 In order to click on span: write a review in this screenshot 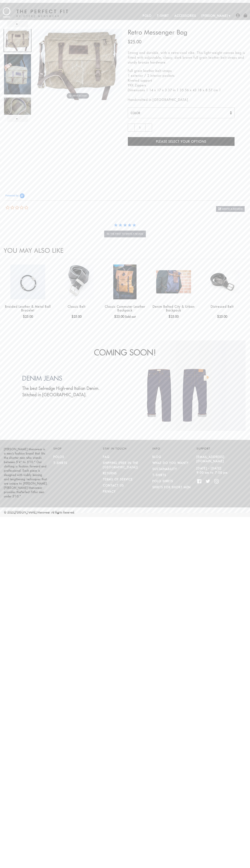, I will do `click(233, 209)`.